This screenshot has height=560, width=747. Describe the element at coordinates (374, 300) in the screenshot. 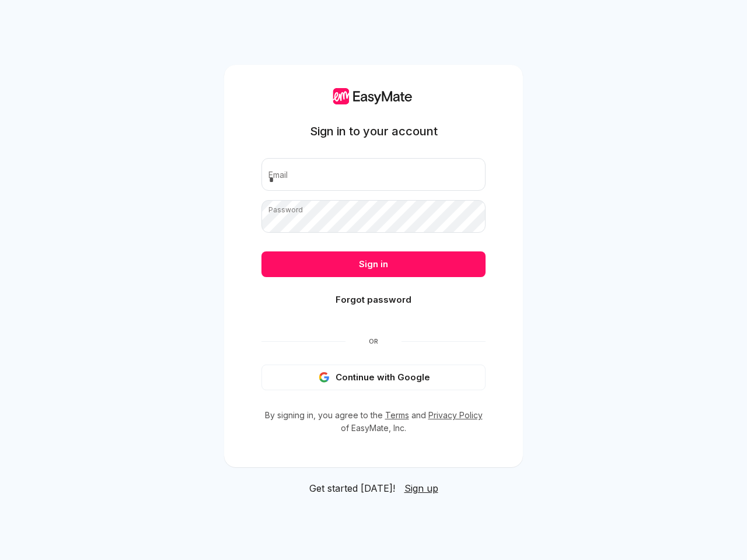

I see `button: Forgot password` at that location.